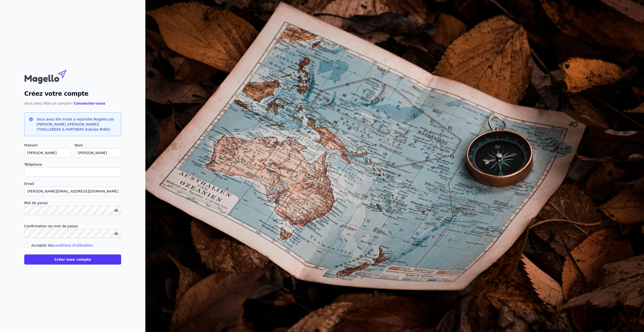  Describe the element at coordinates (73, 94) in the screenshot. I see `h2: Créez votre compte` at that location.